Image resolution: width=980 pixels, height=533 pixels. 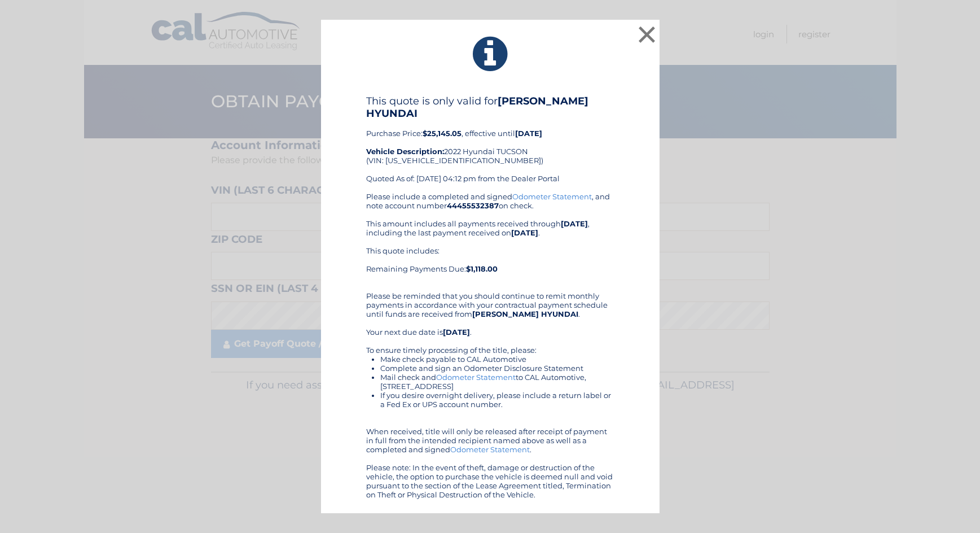 I want to click on li: If you desire overnight delivery, please include a return label or a Fed Ex or UPS account number., so click(x=497, y=400).